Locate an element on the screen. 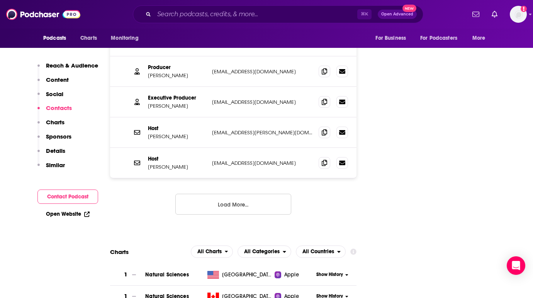 Image resolution: width=533 pixels, height=298 pixels. h2: Platforms is located at coordinates (212, 252).